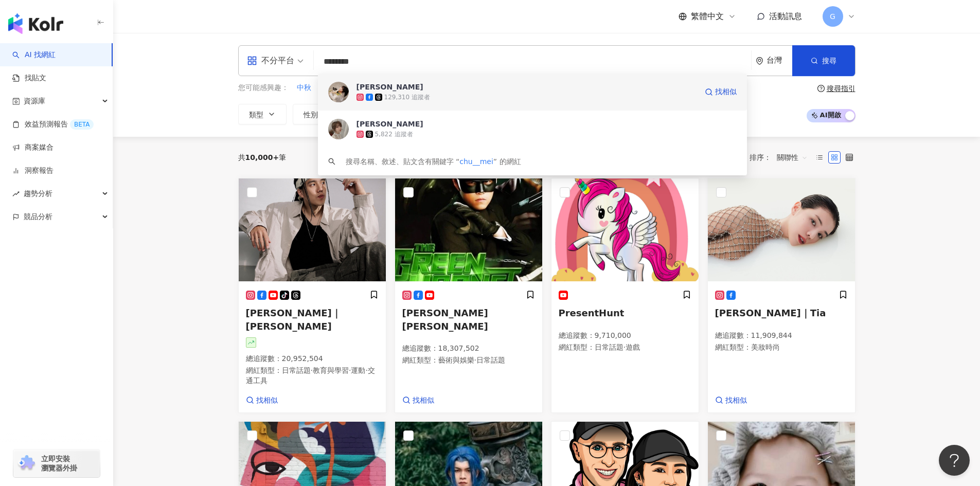 The width and height of the screenshot is (980, 486). What do you see at coordinates (841, 88) in the screenshot?
I see `div: 搜尋指引` at bounding box center [841, 88].